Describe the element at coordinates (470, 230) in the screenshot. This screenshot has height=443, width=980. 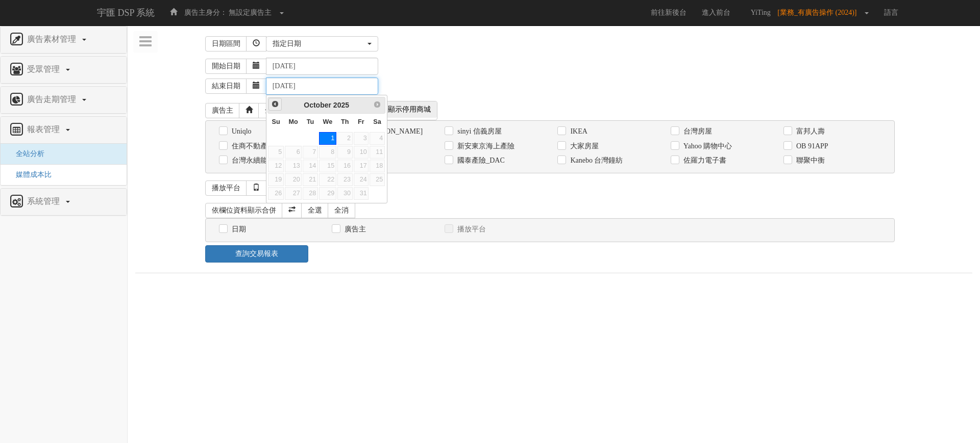
I see `label: 播放平台` at that location.